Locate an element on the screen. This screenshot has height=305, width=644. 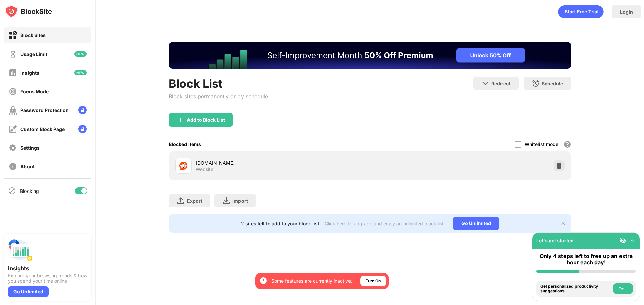
div: Block List is located at coordinates (218, 83).